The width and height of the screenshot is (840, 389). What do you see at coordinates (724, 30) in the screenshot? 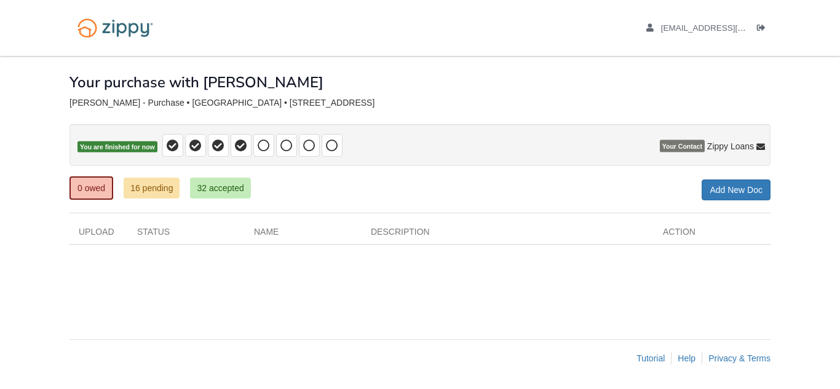
I see `a: edit profile` at bounding box center [724, 30].